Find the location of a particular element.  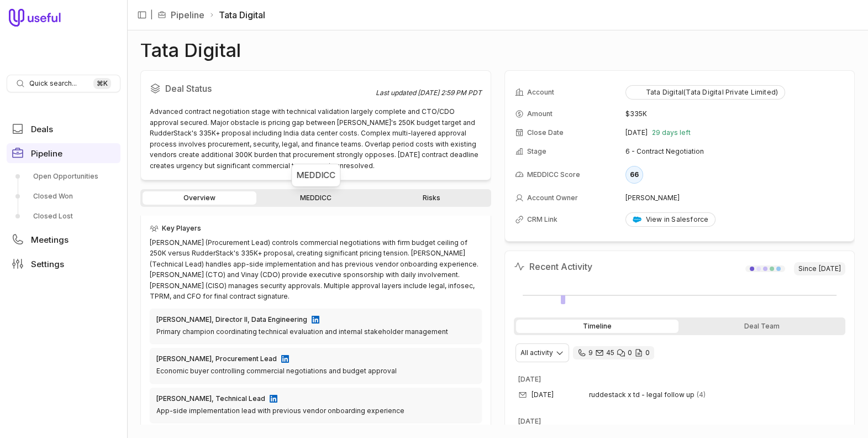

div: 66 is located at coordinates (634, 175).